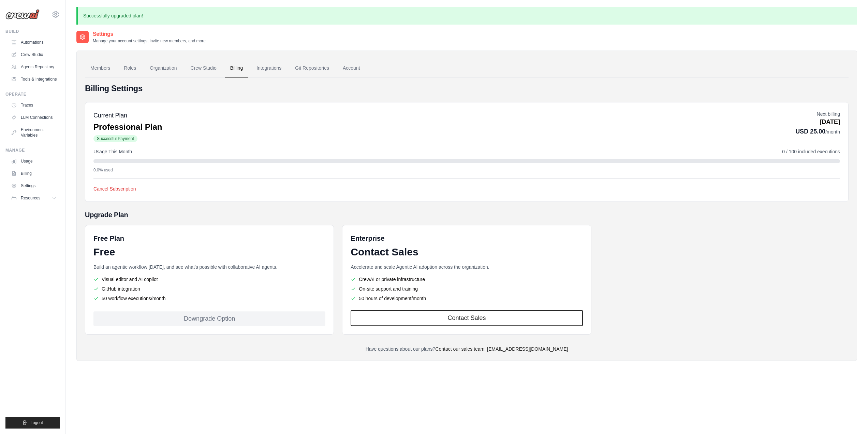 The height and width of the screenshot is (434, 868). What do you see at coordinates (466, 252) in the screenshot?
I see `div: Contact Sales` at bounding box center [466, 252].